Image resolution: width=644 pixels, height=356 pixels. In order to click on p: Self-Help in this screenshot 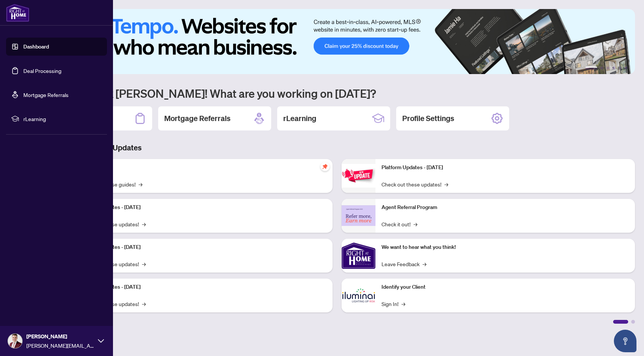, I will do `click(202, 168)`.